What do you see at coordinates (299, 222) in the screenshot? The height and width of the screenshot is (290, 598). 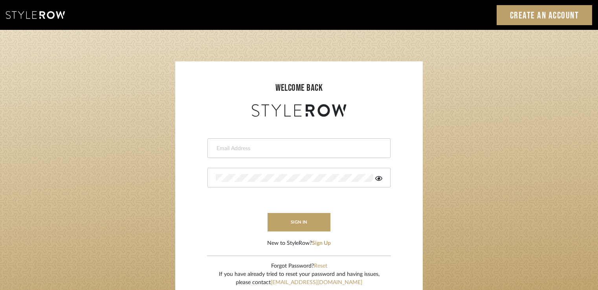 I see `button: sign in` at bounding box center [299, 222].